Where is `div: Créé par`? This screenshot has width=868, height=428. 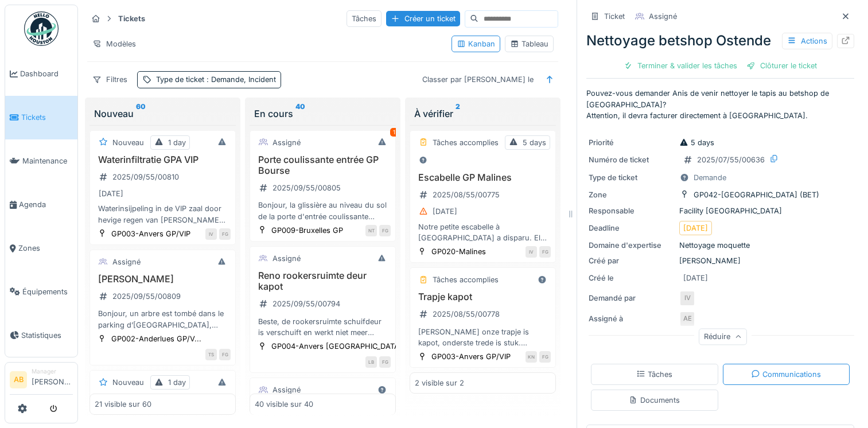
div: Créé par is located at coordinates (632, 261).